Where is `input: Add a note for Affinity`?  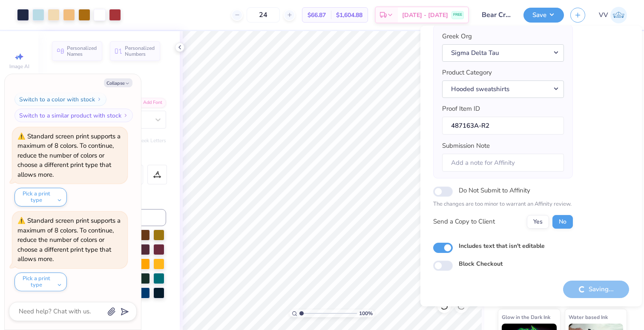 input: Add a note for Affinity is located at coordinates (503, 163).